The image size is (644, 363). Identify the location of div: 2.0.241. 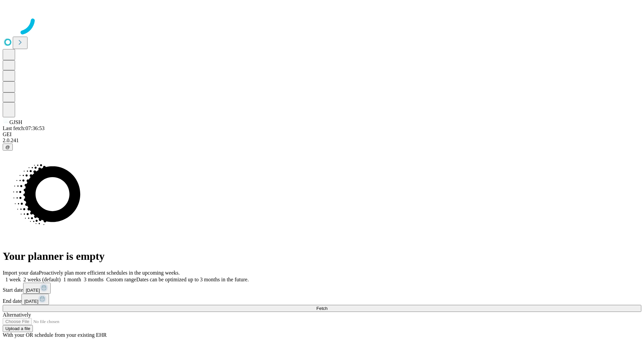
(322, 140).